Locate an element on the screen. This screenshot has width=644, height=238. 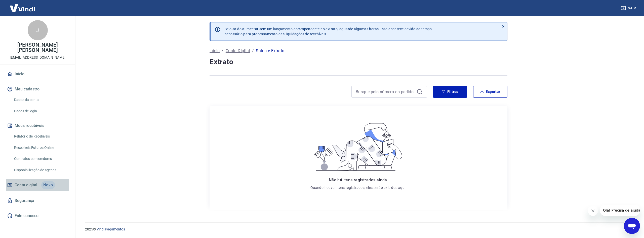
a: Disponibilização de agenda is located at coordinates (41, 170).